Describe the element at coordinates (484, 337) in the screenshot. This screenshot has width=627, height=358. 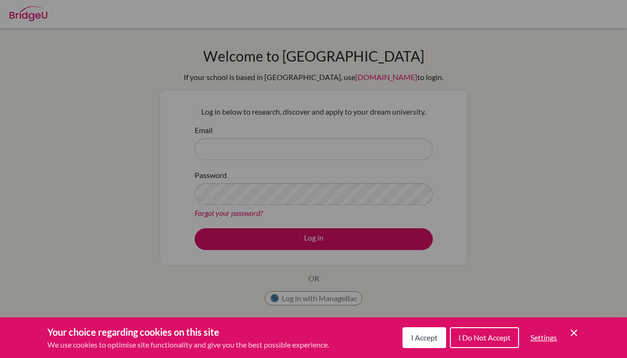
I see `button: I Do Not Accept` at that location.